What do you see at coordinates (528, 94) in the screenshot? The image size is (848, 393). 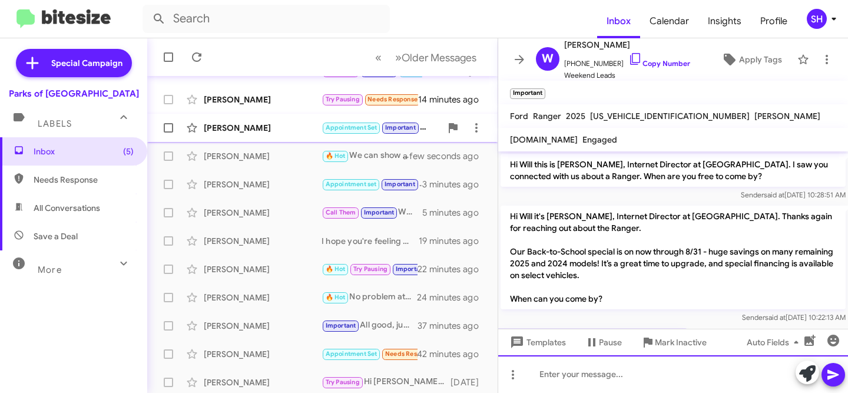 I see `small: Important` at bounding box center [528, 94].